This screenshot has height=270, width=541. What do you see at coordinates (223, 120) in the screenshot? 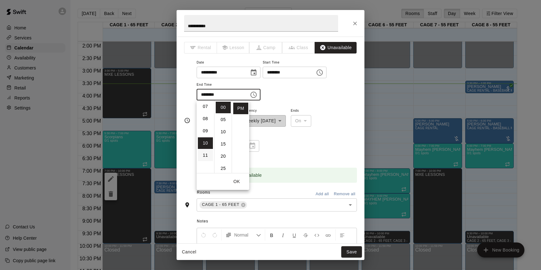
I see `li: 5 minutes` at bounding box center [223, 120].